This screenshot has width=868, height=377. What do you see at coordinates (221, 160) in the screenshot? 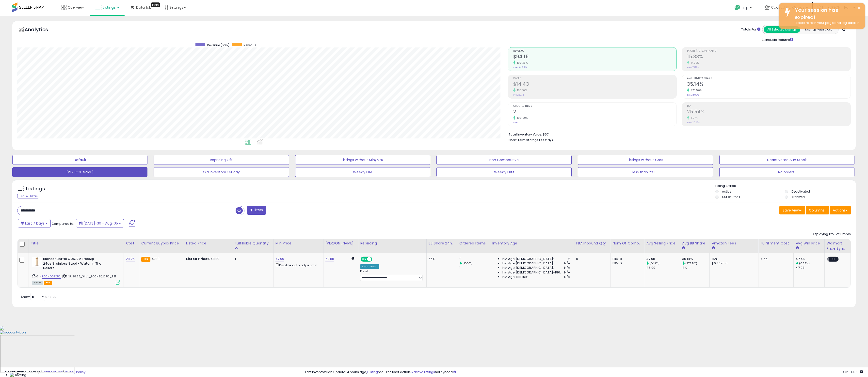
I see `button: Repricing Off` at bounding box center [221, 160].